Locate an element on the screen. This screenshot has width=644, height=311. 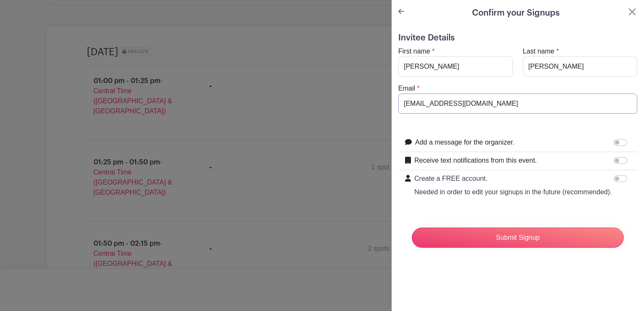
h5: Invitee Details is located at coordinates (517, 38).